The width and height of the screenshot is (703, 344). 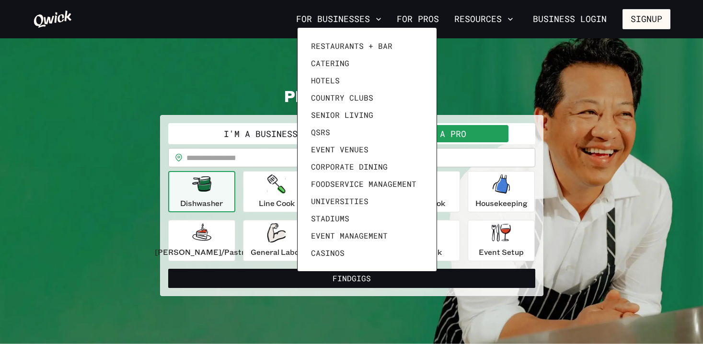 What do you see at coordinates (321, 132) in the screenshot?
I see `span: QSRs` at bounding box center [321, 132].